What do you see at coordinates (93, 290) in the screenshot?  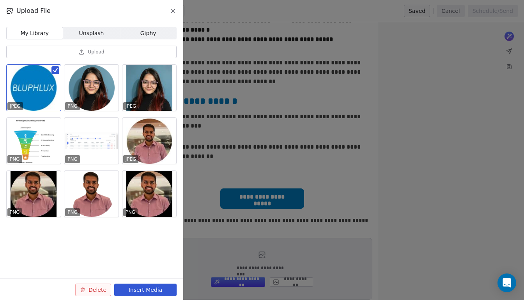 I see `button: Delete` at bounding box center [93, 290].